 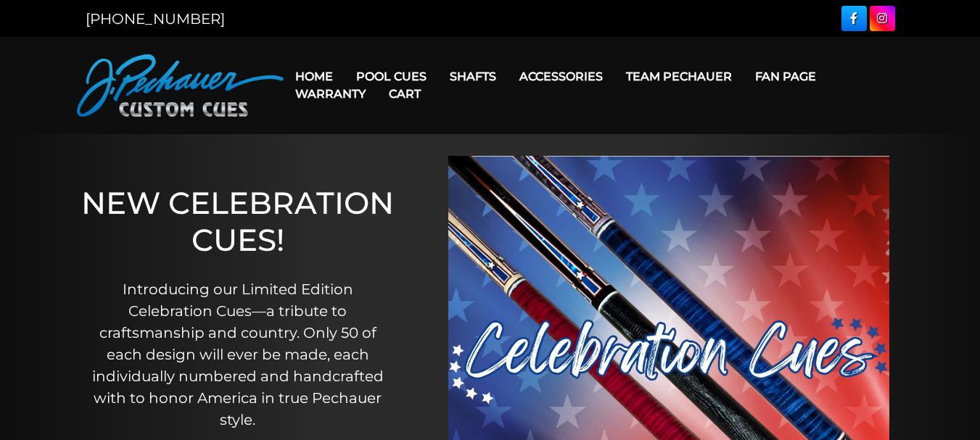 What do you see at coordinates (405, 93) in the screenshot?
I see `a: Cart` at bounding box center [405, 93].